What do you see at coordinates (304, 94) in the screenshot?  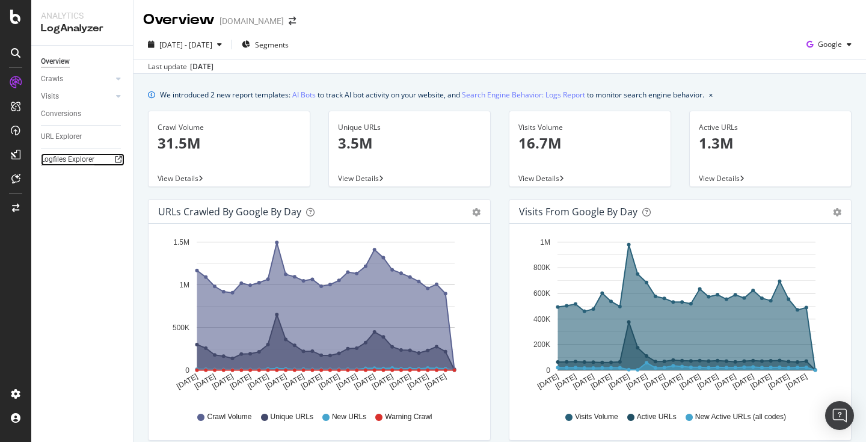 I see `a: AI Bots` at bounding box center [304, 94].